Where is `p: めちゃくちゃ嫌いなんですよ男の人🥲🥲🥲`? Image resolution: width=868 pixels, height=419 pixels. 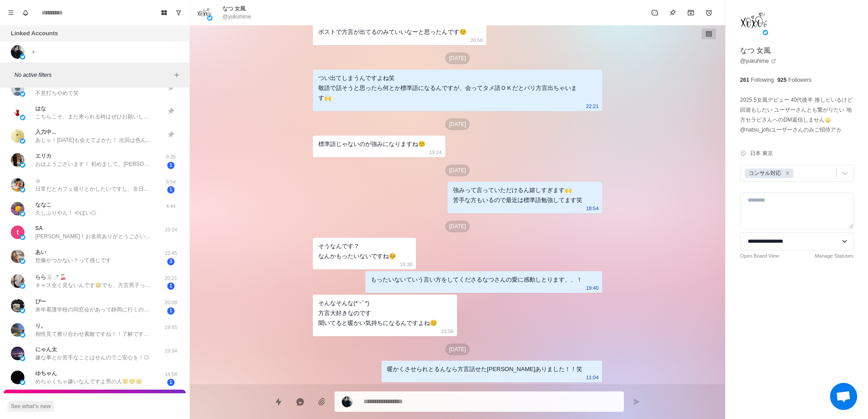 p: めちゃくちゃ嫌いなんですよ男の人🥲🥲🥲 is located at coordinates (88, 382).